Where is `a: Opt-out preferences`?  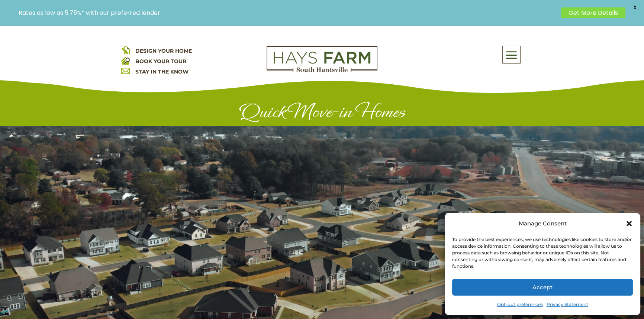
a: Opt-out preferences is located at coordinates (520, 305).